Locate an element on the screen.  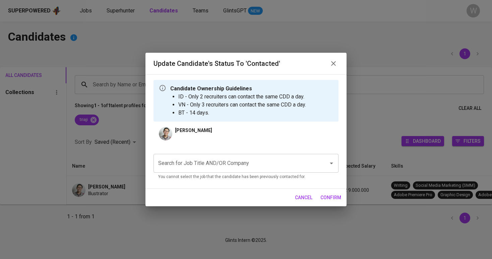
li: ID - Only 2 recruiters can contact the same CDD a day. is located at coordinates (242, 97).